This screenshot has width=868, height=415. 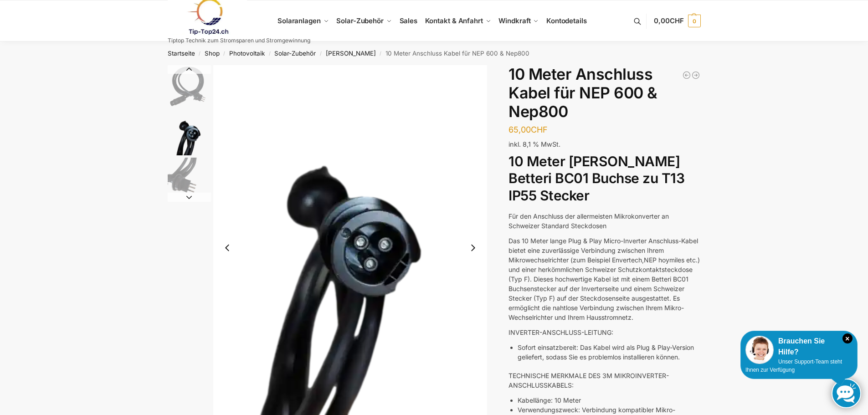 I want to click on li: 2 / 3, so click(x=189, y=134).